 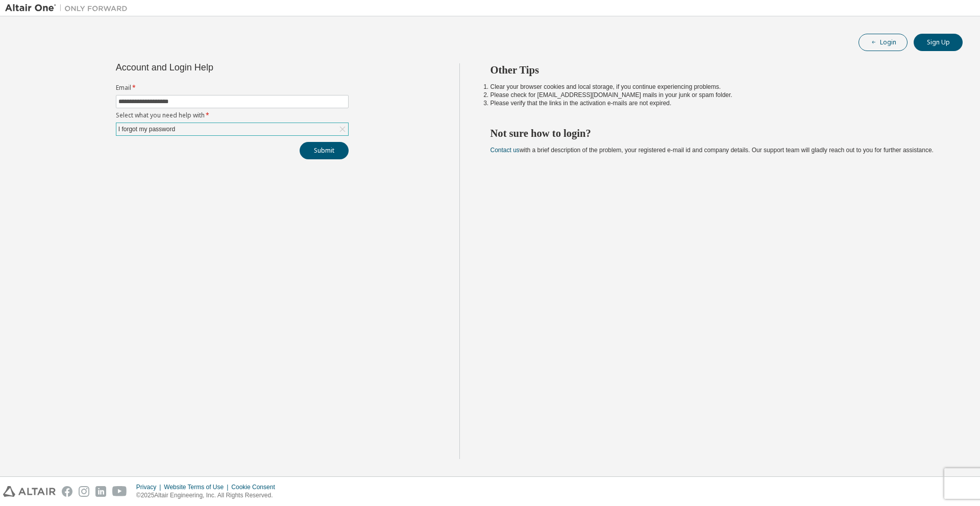 What do you see at coordinates (209, 495) in the screenshot?
I see `p: © 2025 Altair Engineering, Inc. All Rights Reserved.` at bounding box center [209, 495].